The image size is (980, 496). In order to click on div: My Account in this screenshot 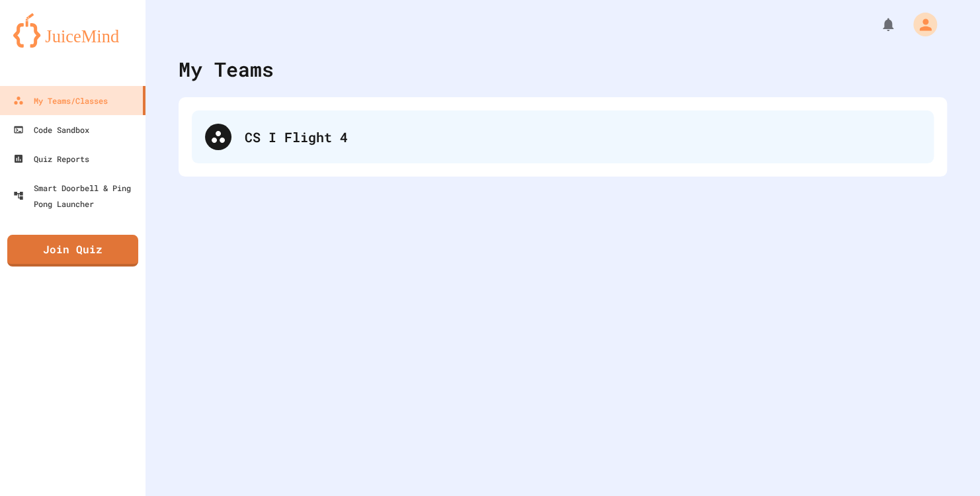, I will do `click(920, 25)`.